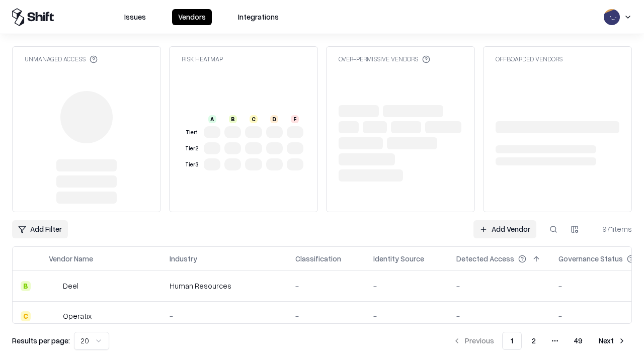 The width and height of the screenshot is (644, 362). Describe the element at coordinates (512, 341) in the screenshot. I see `button: 1` at that location.